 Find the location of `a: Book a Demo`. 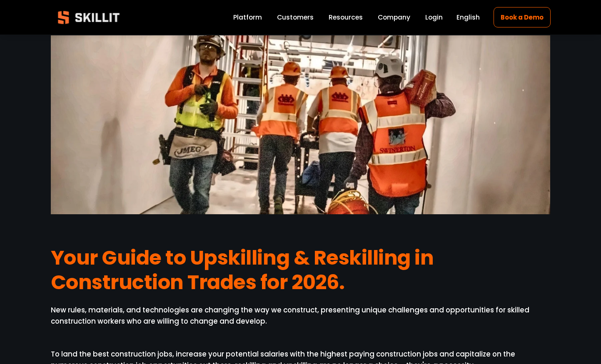

a: Book a Demo is located at coordinates (522, 17).